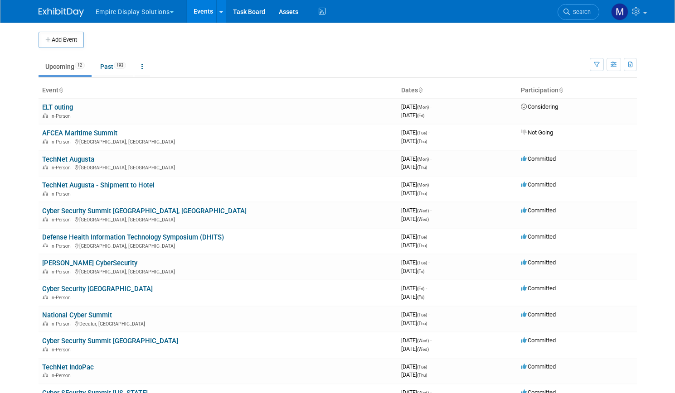 The width and height of the screenshot is (675, 393). Describe the element at coordinates (537, 132) in the screenshot. I see `span: Not Going` at that location.